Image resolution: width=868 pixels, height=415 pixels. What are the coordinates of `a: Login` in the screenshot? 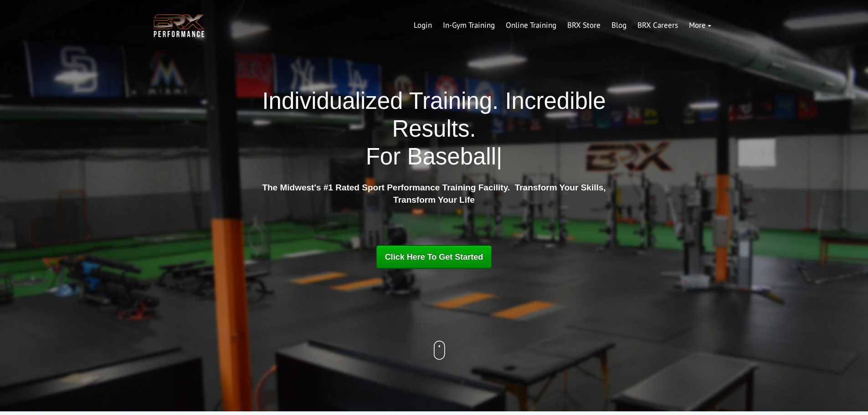 It's located at (423, 26).